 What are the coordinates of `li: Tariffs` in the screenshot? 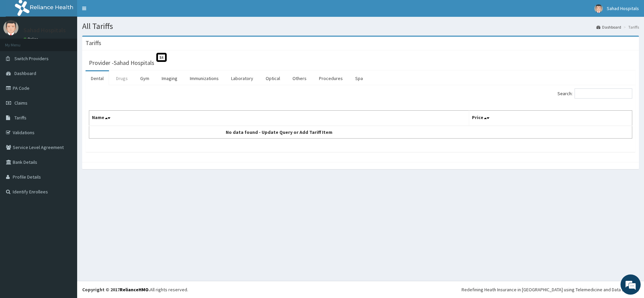 It's located at (630, 27).